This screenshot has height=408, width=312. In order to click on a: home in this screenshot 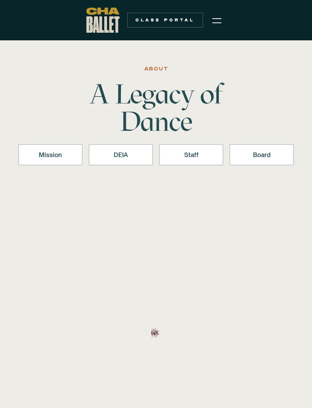, I will do `click(103, 20)`.